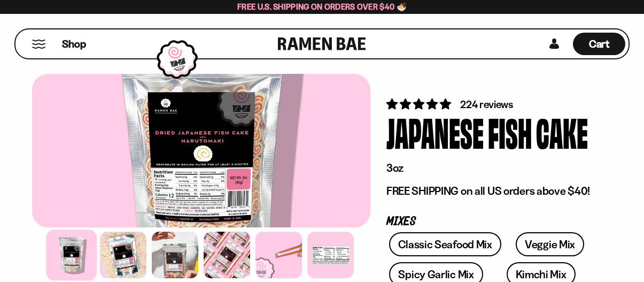 This screenshot has height=282, width=644. Describe the element at coordinates (73, 44) in the screenshot. I see `a: Shop` at that location.